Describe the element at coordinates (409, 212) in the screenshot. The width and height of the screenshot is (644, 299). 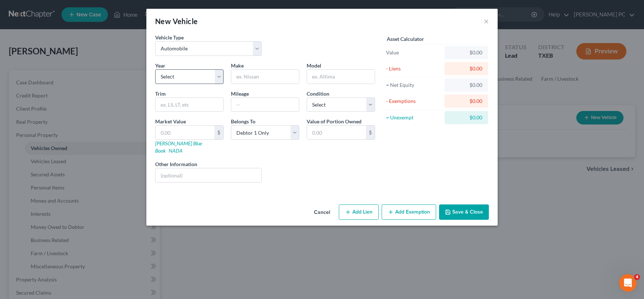
I see `button: Add Exemption` at that location.